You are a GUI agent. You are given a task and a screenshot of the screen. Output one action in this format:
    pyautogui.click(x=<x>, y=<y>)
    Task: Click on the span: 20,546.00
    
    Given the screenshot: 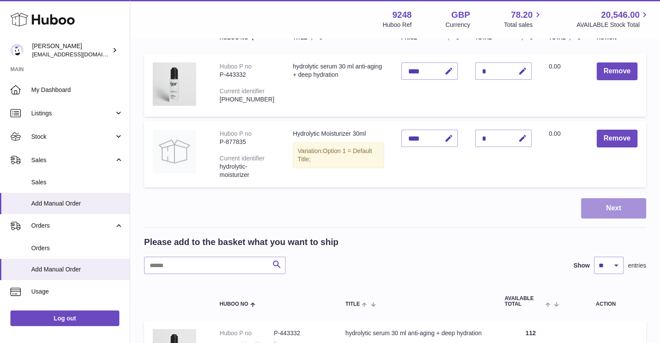 What is the action you would take?
    pyautogui.click(x=620, y=15)
    